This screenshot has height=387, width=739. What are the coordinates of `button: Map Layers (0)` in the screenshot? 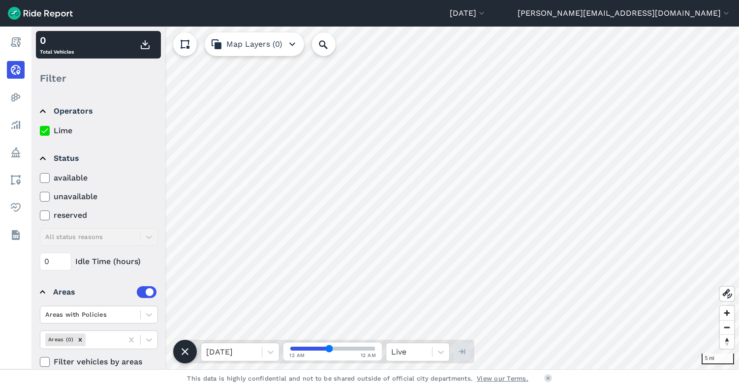 It's located at (254, 44).